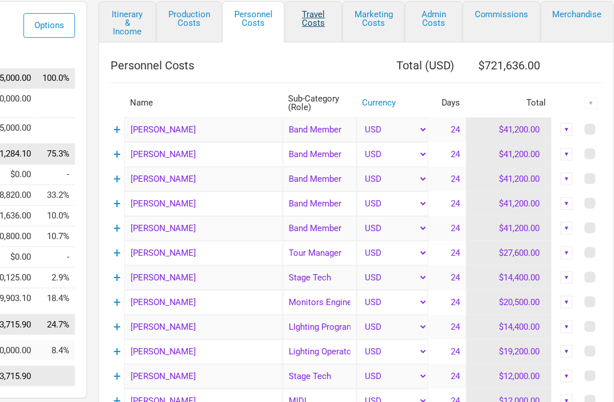  Describe the element at coordinates (127, 22) in the screenshot. I see `a: Itinerary & Income` at that location.